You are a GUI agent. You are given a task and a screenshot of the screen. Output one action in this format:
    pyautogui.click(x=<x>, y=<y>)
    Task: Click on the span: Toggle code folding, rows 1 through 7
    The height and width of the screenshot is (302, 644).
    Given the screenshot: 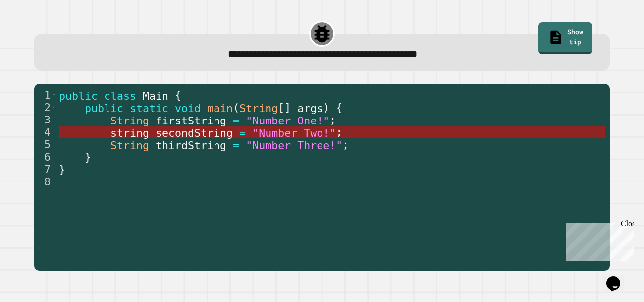 What is the action you would take?
    pyautogui.click(x=54, y=95)
    